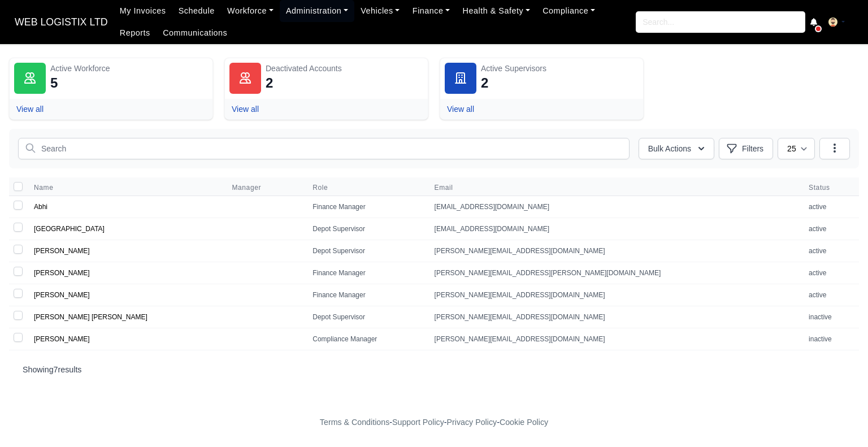  What do you see at coordinates (434, 369) in the screenshot?
I see `p: Showing results` at bounding box center [434, 369].